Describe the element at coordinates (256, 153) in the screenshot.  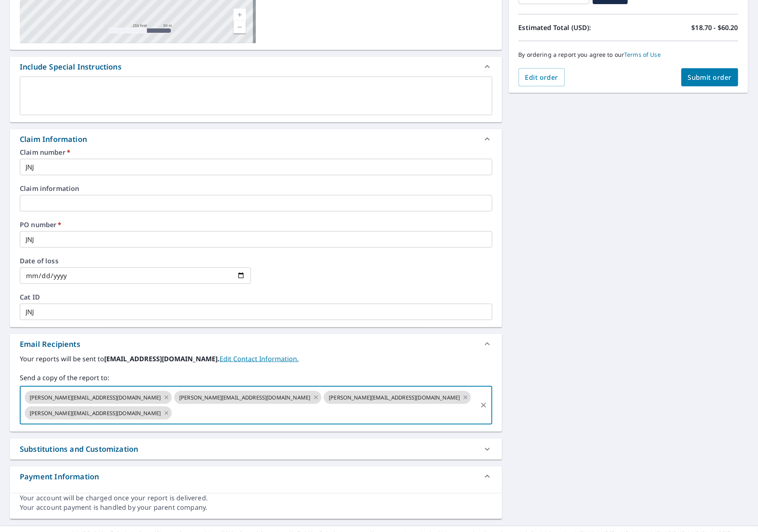
I see `label: Claim number` at that location.